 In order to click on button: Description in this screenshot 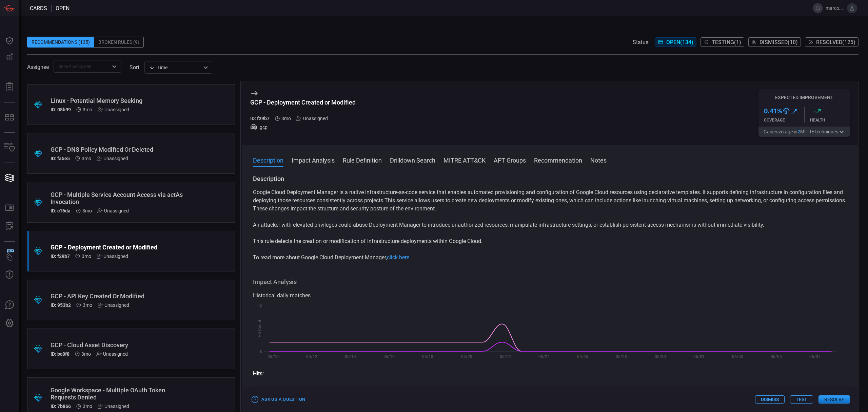, I will do `click(268, 160)`.